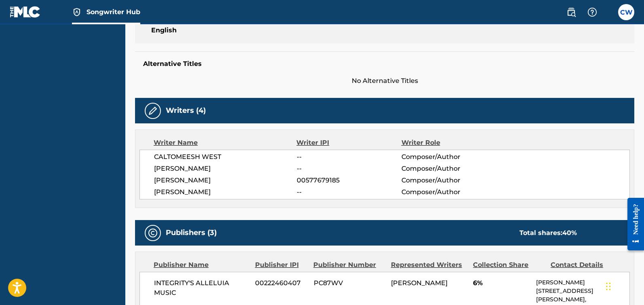  What do you see at coordinates (225, 157) in the screenshot?
I see `span: CALTOMEESH WEST` at bounding box center [225, 157].